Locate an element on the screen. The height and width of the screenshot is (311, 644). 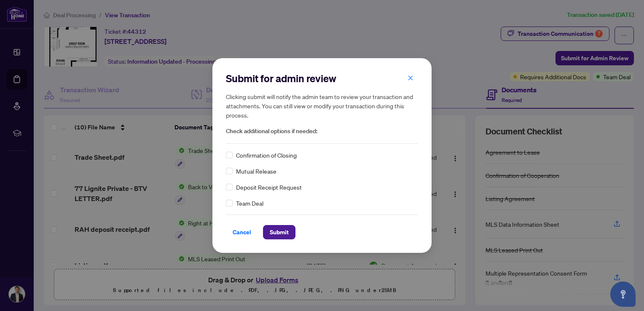
span: Deposit Receipt Request is located at coordinates (269, 187).